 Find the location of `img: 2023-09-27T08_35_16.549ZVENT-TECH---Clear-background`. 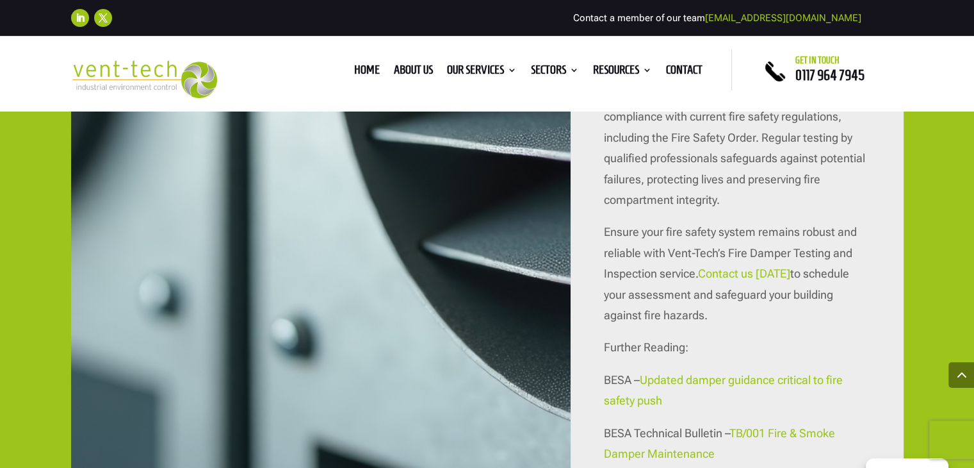

img: 2023-09-27T08_35_16.549ZVENT-TECH---Clear-background is located at coordinates (144, 79).